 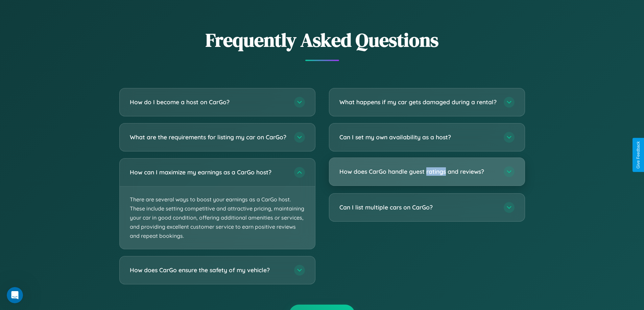 I want to click on p: There are several ways to boost your earnings as a CarGo host. These include setting competitive ..., so click(x=218, y=218).